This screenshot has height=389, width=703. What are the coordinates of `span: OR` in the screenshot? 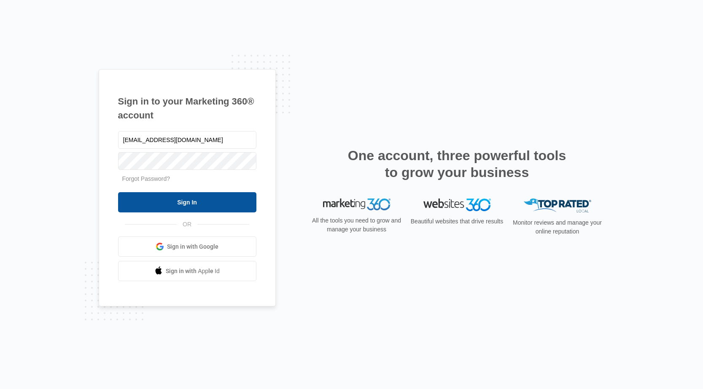 It's located at (187, 224).